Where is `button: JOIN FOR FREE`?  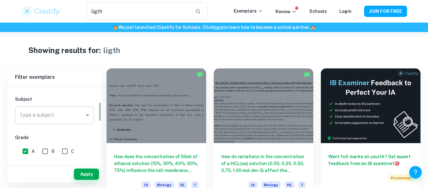
button: JOIN FOR FREE is located at coordinates (386, 11).